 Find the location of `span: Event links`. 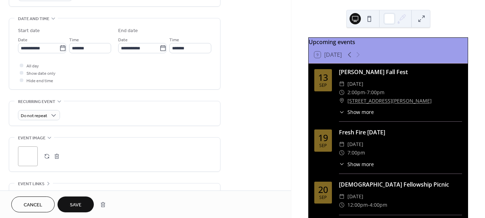

span: Event links is located at coordinates (31, 184).